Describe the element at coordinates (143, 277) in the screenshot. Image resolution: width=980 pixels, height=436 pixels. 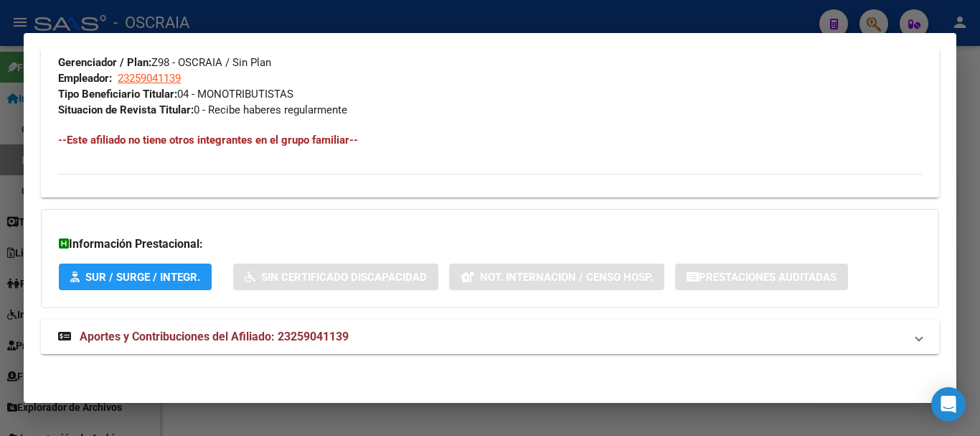
I see `span: SUR / SURGE / INTEGR.` at that location.